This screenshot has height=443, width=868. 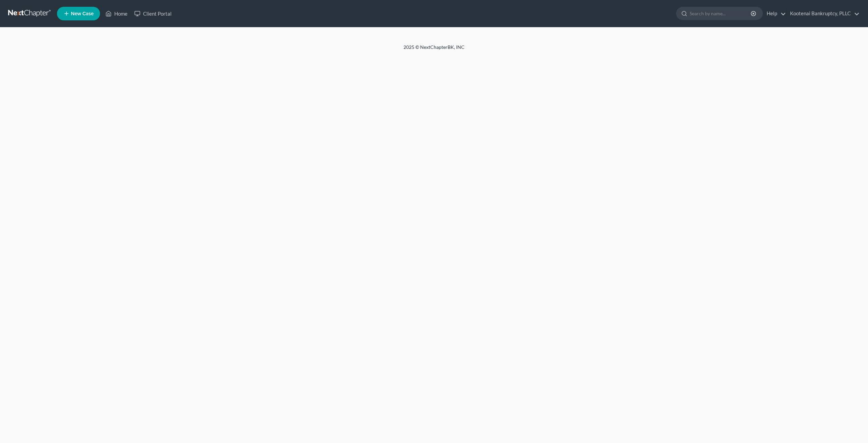 I want to click on div: 2025 © NextChapterBK, INC, so click(x=434, y=50).